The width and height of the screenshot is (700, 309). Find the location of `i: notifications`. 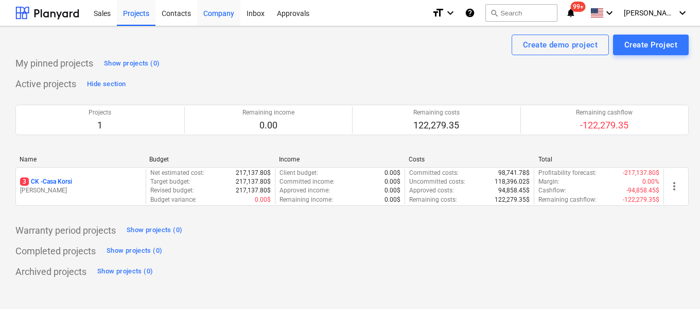

i: notifications is located at coordinates (571, 13).